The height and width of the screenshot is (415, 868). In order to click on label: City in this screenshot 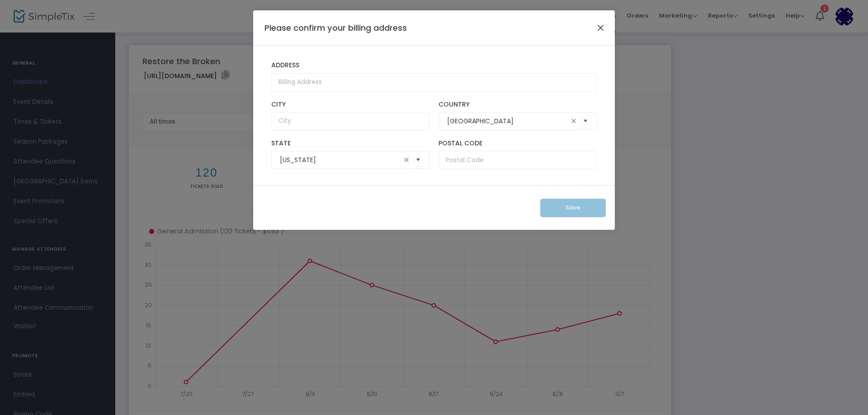, I will do `click(351, 105)`.